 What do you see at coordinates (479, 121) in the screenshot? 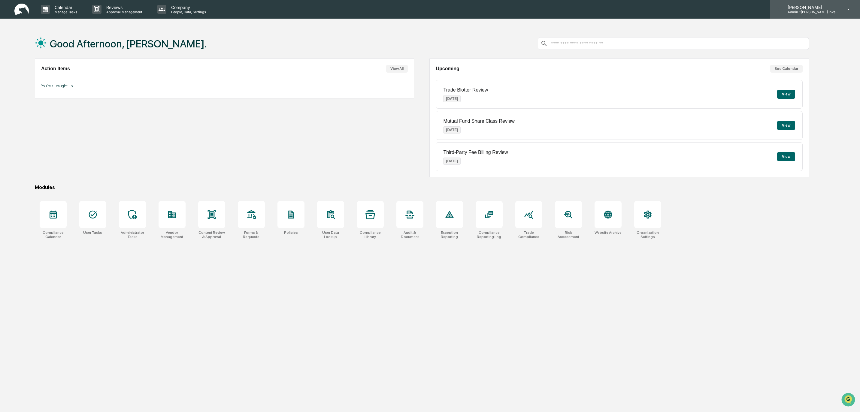
I see `p: Mutual Fund Share Class Review` at bounding box center [479, 121].